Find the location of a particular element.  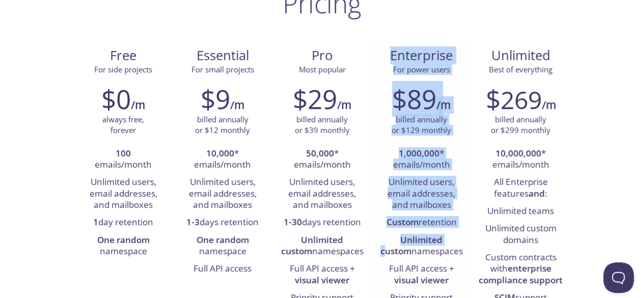

span: Free is located at coordinates (123, 56).